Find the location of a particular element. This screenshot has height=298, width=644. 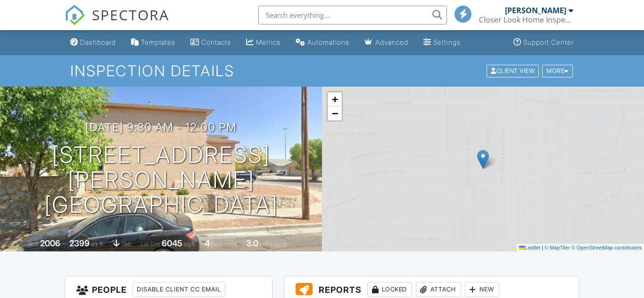

a: Client View is located at coordinates (514, 70).